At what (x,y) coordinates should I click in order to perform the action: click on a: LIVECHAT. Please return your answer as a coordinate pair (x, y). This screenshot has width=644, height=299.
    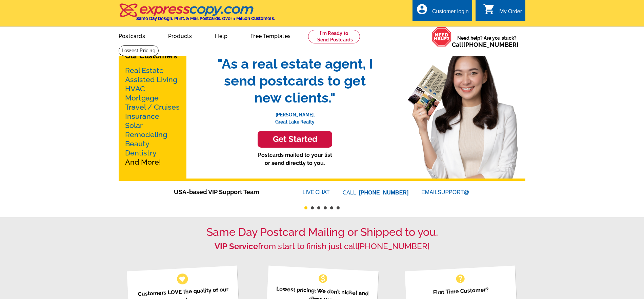
    Looking at the image, I should click on (317, 192).